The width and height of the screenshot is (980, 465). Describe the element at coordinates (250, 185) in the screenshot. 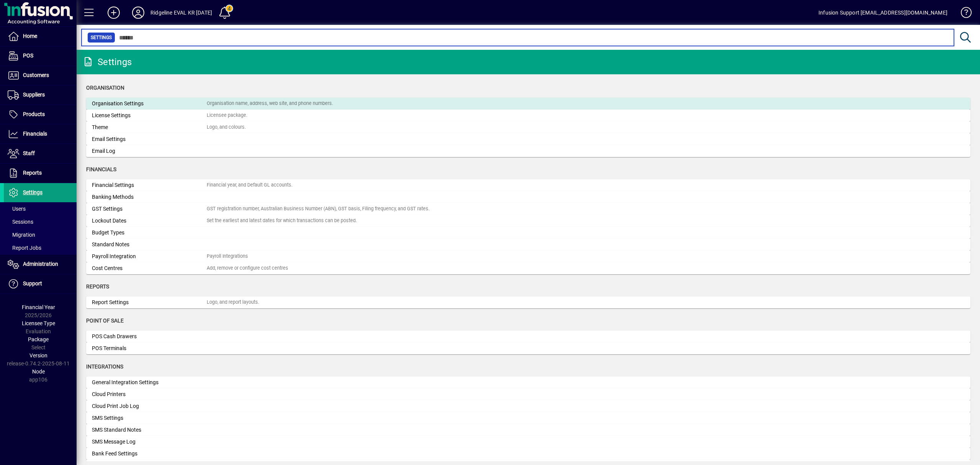

I see `div: Financial year, and Default GL accounts.` at that location.